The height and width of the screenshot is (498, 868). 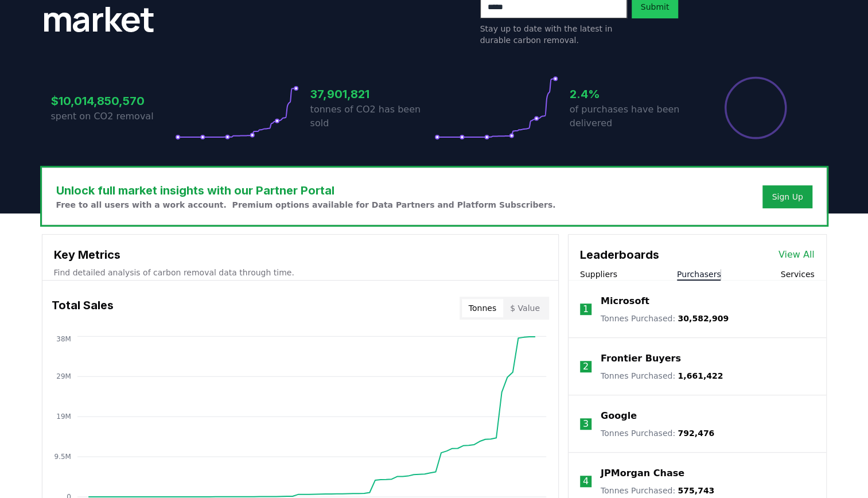 What do you see at coordinates (300, 273) in the screenshot?
I see `p: Find detailed analysis of carbon removal data through time.` at bounding box center [300, 273].